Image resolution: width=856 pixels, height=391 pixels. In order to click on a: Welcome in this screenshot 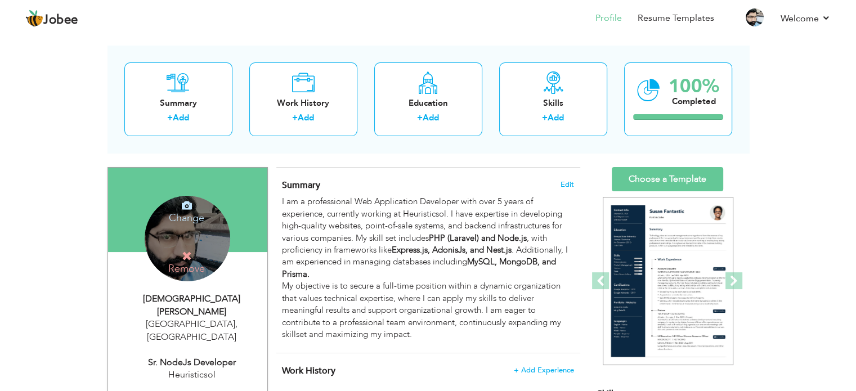, I will do `click(805, 19)`.